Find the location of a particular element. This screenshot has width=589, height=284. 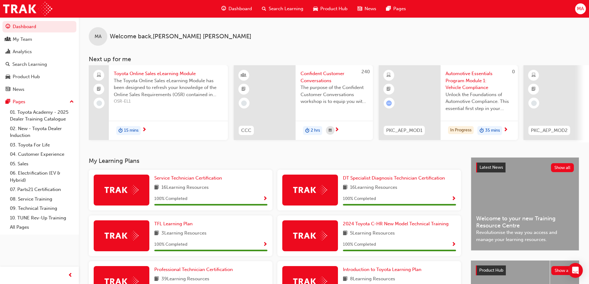

a: 04. Customer Experience is located at coordinates (42, 154).